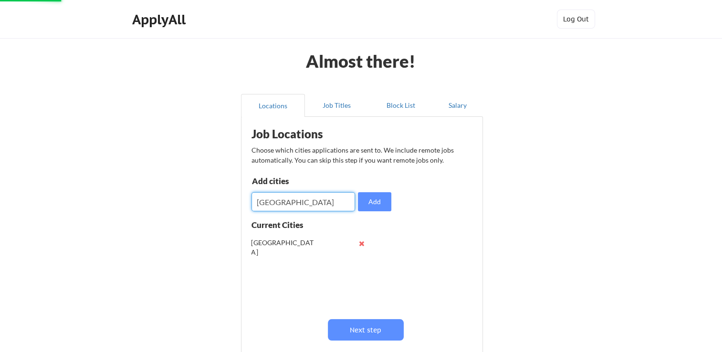 Image resolution: width=722 pixels, height=352 pixels. What do you see at coordinates (312, 134) in the screenshot?
I see `div: Job Locations` at bounding box center [312, 134].